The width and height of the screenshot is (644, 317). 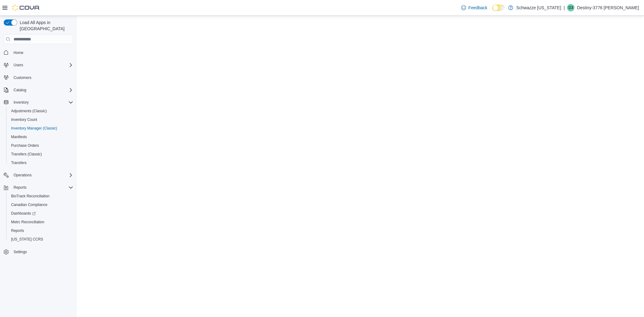 I want to click on a: BioTrack Reconciliation, so click(x=30, y=196).